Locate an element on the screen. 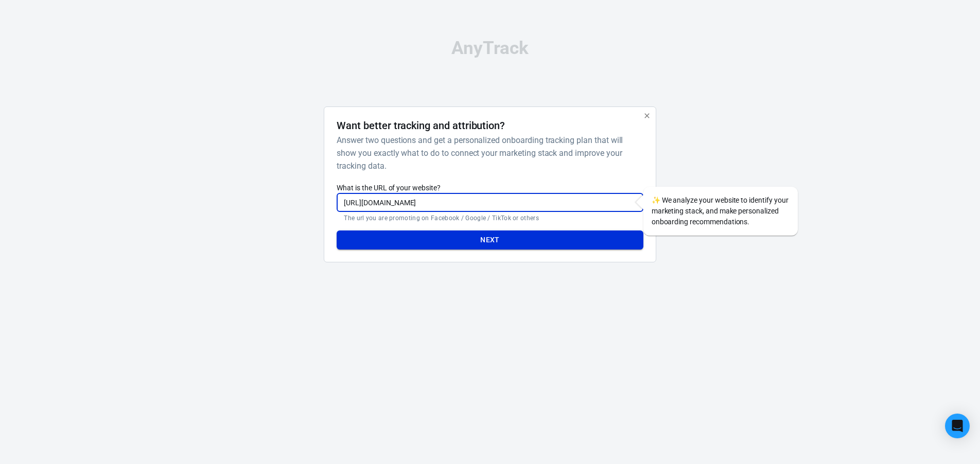 The width and height of the screenshot is (980, 464). h6: Answer two questions and get a personalized onboarding tracking plan that will show you exactly w... is located at coordinates (487, 153).